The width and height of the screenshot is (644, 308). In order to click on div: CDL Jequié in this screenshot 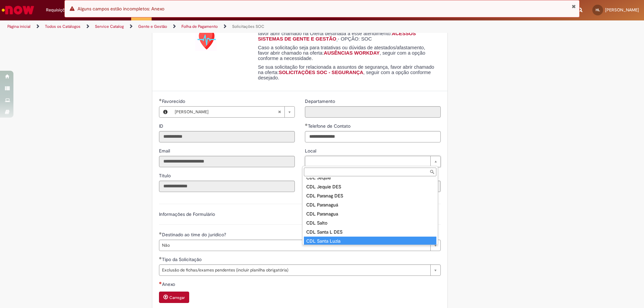, I will do `click(370, 178)`.